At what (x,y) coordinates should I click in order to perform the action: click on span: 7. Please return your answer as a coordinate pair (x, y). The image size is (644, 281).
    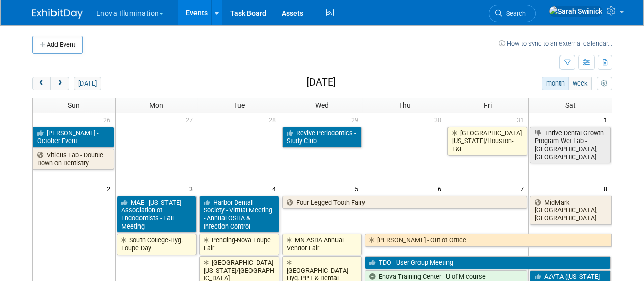
    Looking at the image, I should click on (523, 188).